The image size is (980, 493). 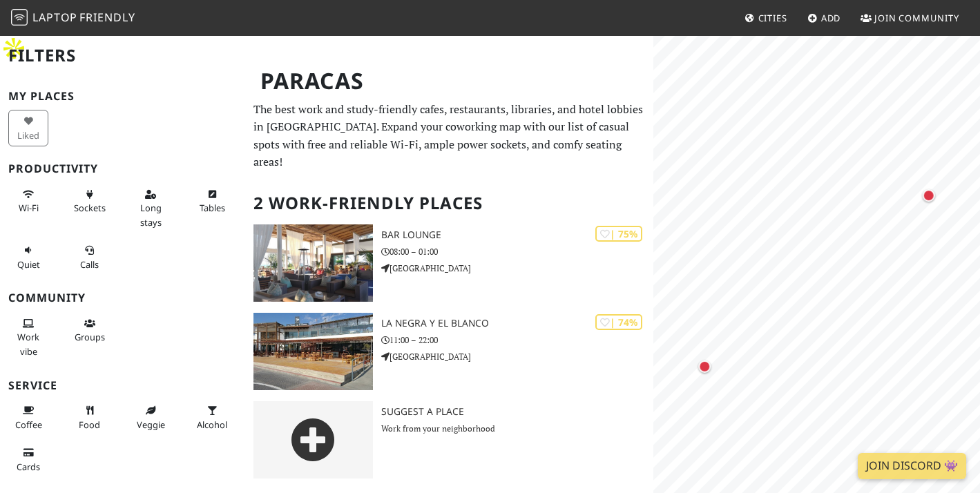 I want to click on button: Coffee, so click(x=29, y=417).